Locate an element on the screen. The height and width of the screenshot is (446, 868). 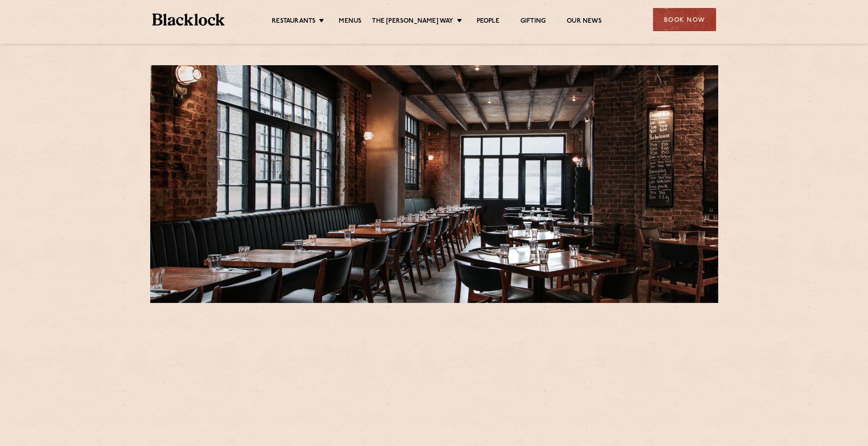
div: Book Now is located at coordinates (685, 19).